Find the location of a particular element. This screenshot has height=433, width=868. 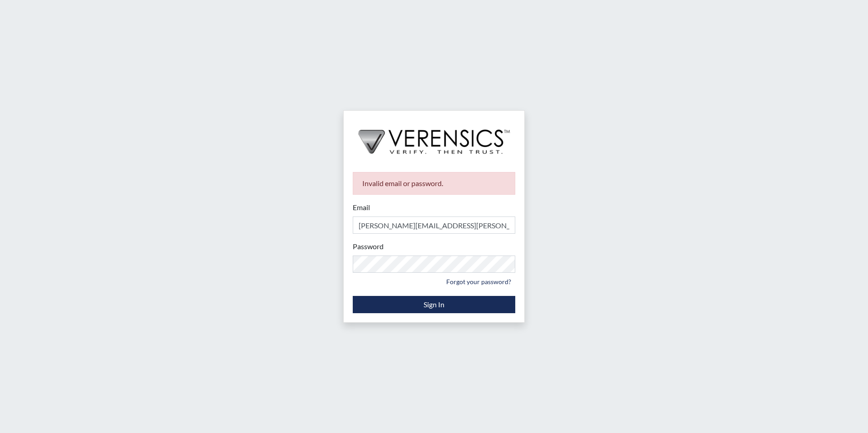

div: Invalid email or password. is located at coordinates (434, 183).